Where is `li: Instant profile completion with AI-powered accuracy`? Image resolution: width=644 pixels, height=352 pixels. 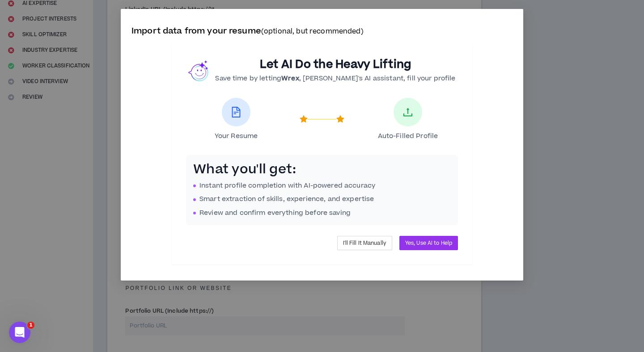
li: Instant profile completion with AI-powered accuracy is located at coordinates (322, 186).